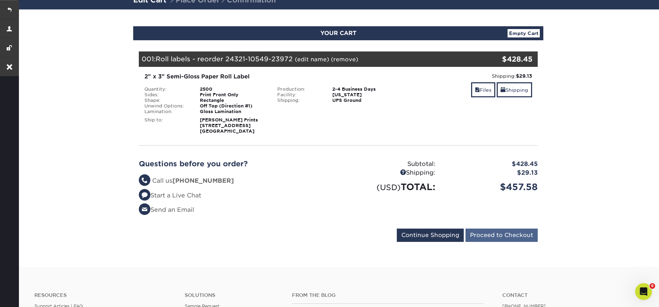 This screenshot has height=307, width=659. Describe the element at coordinates (236, 181) in the screenshot. I see `li: Call us` at that location.